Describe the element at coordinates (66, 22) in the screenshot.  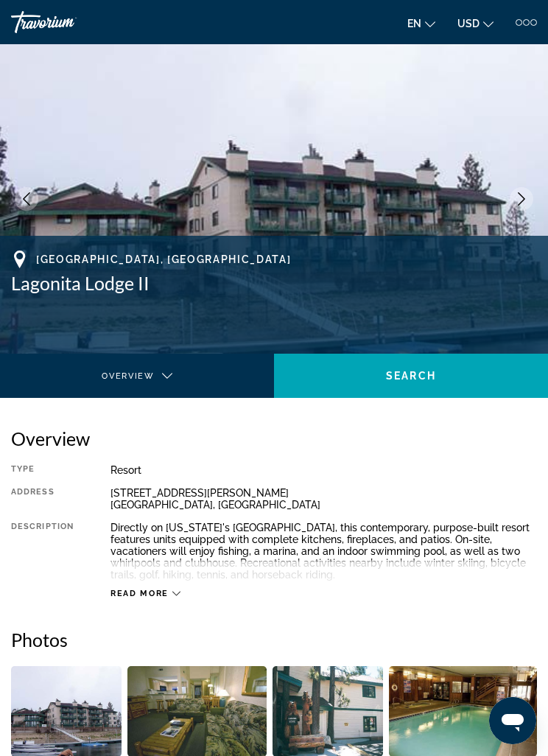
I see `a: Travorium` at that location.